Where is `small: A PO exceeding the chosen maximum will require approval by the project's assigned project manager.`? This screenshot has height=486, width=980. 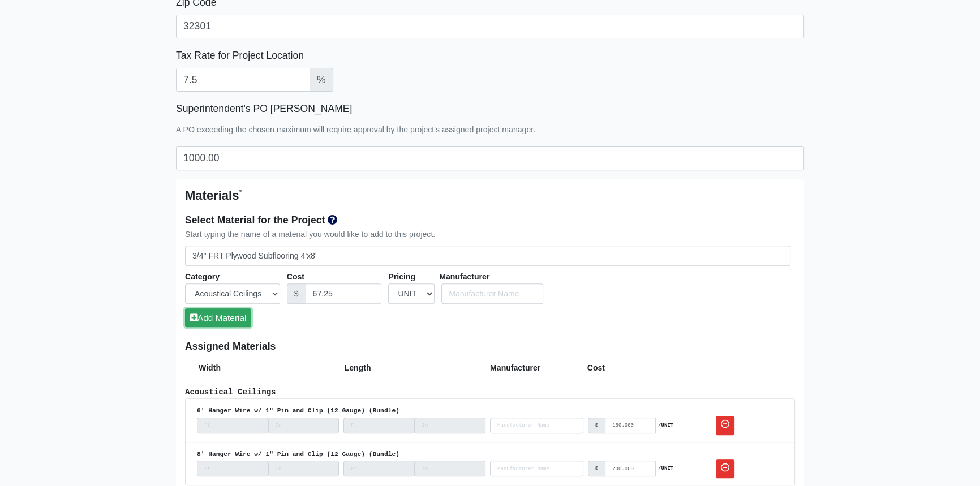 small: A PO exceeding the chosen maximum will require approval by the project's assigned project manager. is located at coordinates (355, 130).